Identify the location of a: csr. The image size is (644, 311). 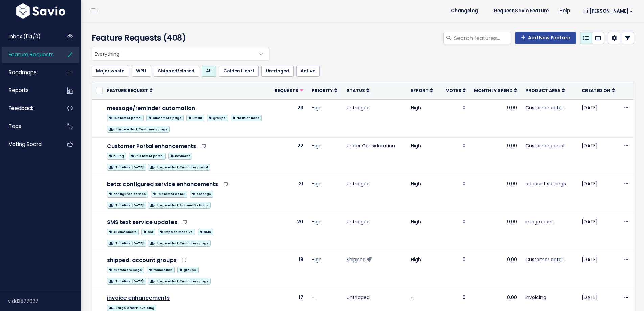
(148, 231).